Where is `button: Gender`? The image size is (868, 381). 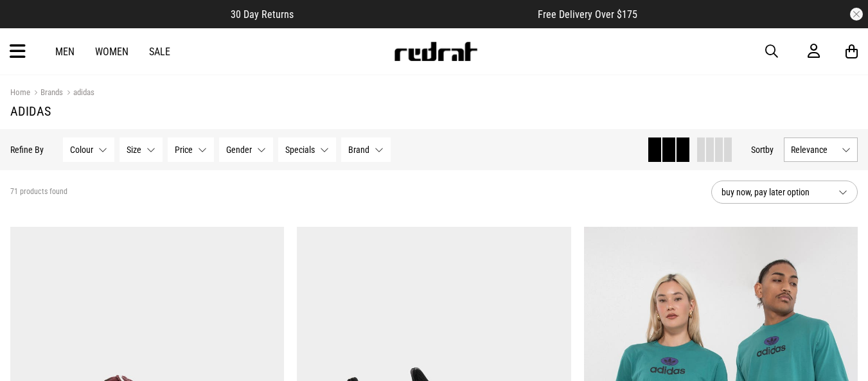 button: Gender is located at coordinates (246, 150).